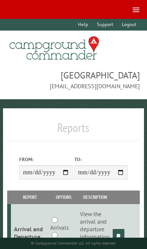 The image size is (147, 249). Describe the element at coordinates (60, 227) in the screenshot. I see `label: Arrivals` at that location.